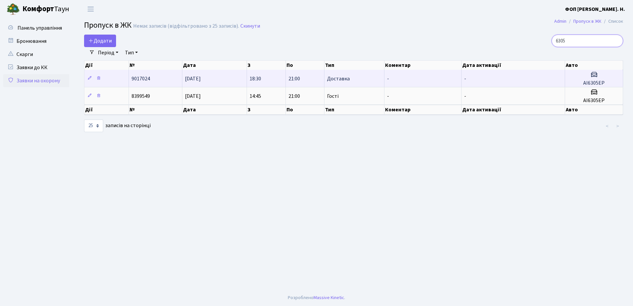 The width and height of the screenshot is (633, 306). Describe the element at coordinates (333, 96) in the screenshot. I see `span: Гості` at that location.